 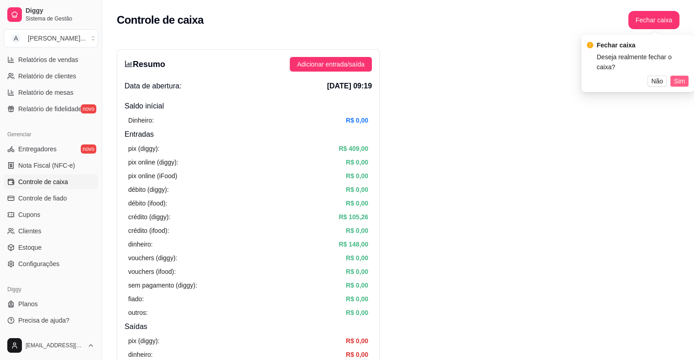 What do you see at coordinates (60, 19) in the screenshot?
I see `span: Sistema de Gestão` at bounding box center [60, 19].